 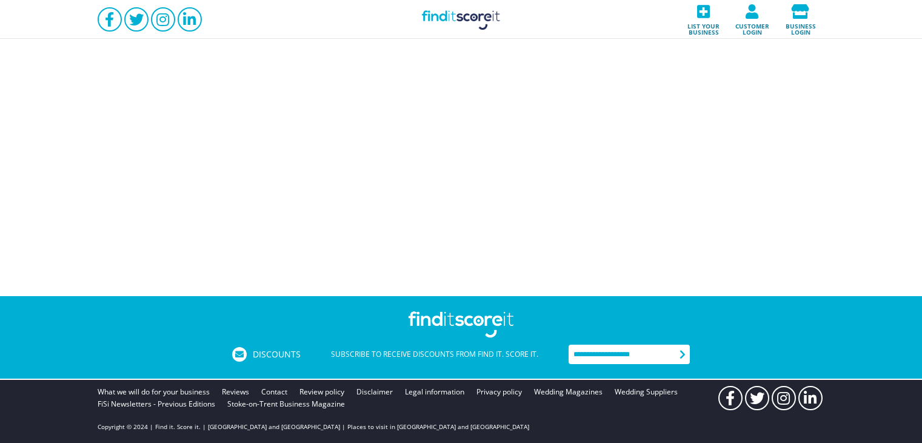 What do you see at coordinates (156, 404) in the screenshot?
I see `a: FiSi Newsletters - Previous Editions` at bounding box center [156, 404].